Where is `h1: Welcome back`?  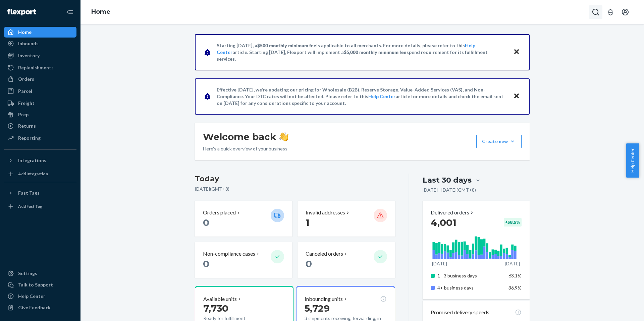
h1: Welcome back is located at coordinates (246, 137).